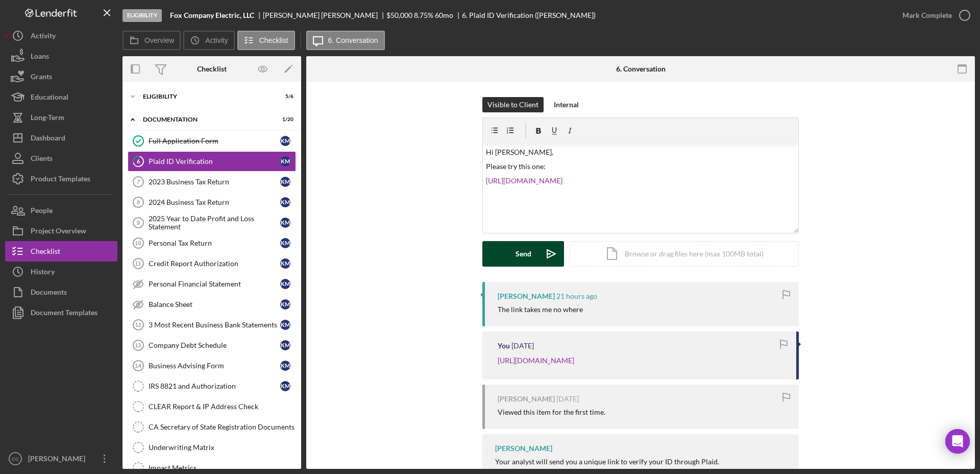 The width and height of the screenshot is (980, 474). I want to click on button: Send, so click(523, 254).